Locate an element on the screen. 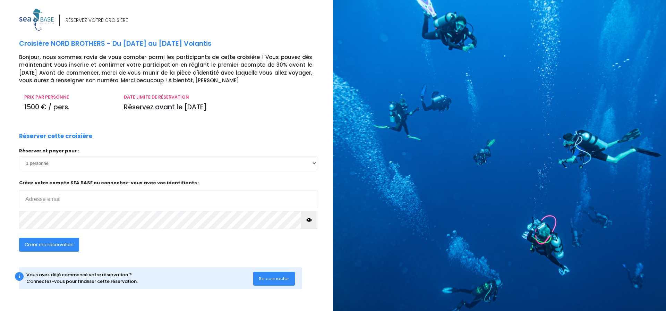 Image resolution: width=666 pixels, height=311 pixels. button: Se connecter is located at coordinates (274, 279).